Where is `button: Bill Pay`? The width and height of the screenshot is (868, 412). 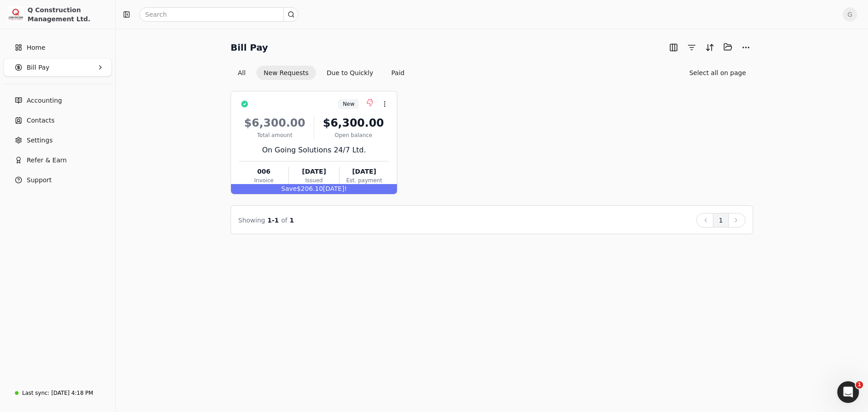
button: Bill Pay is located at coordinates (58, 68).